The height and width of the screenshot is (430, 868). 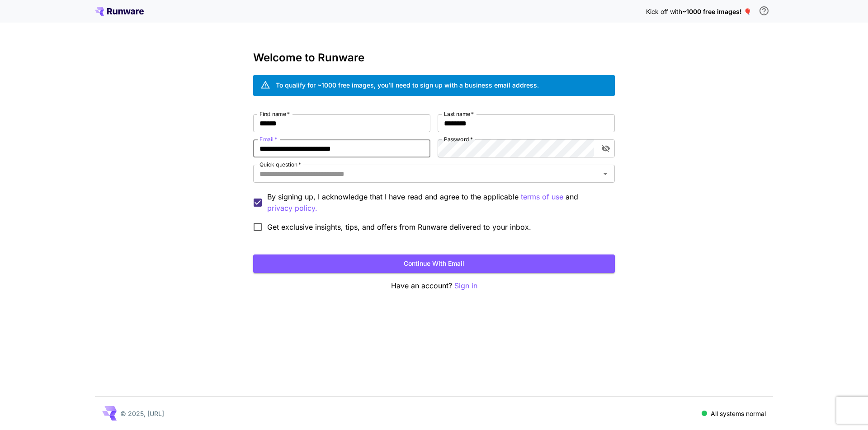 I want to click on p: terms of use, so click(x=541, y=197).